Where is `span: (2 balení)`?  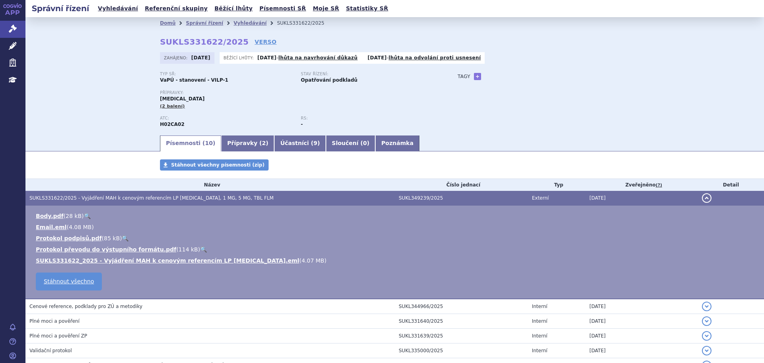
span: (2 balení) is located at coordinates (172, 106).